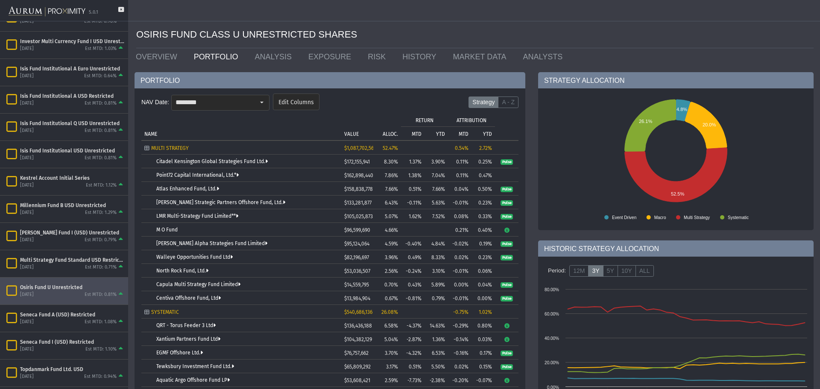  I want to click on td: 0.06%, so click(483, 271).